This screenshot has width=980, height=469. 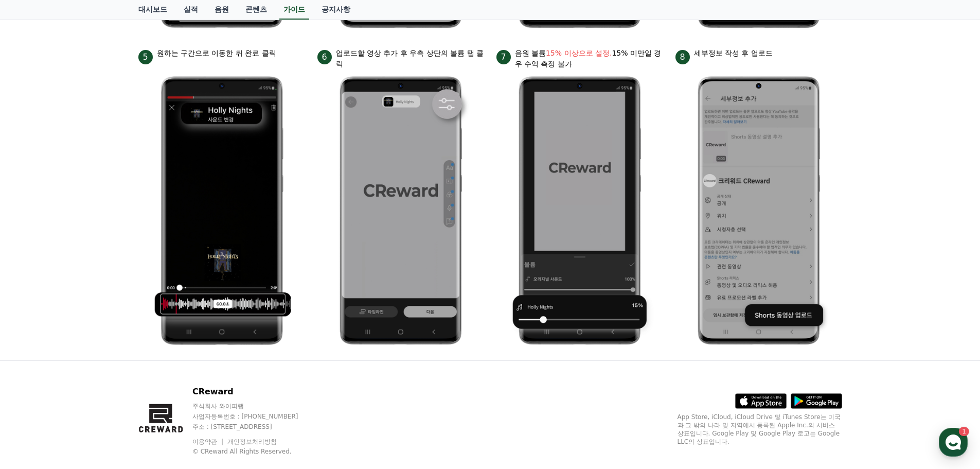 I want to click on span: 5, so click(x=145, y=57).